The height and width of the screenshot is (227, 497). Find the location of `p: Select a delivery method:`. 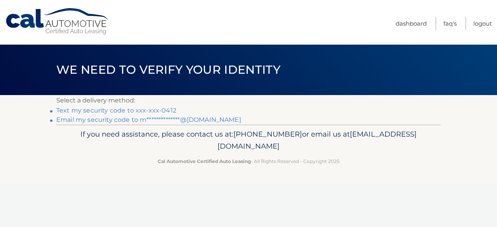

p: Select a delivery method: is located at coordinates (248, 100).